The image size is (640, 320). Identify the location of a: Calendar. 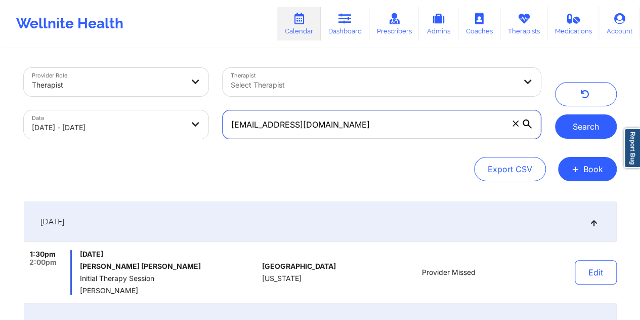
(299, 24).